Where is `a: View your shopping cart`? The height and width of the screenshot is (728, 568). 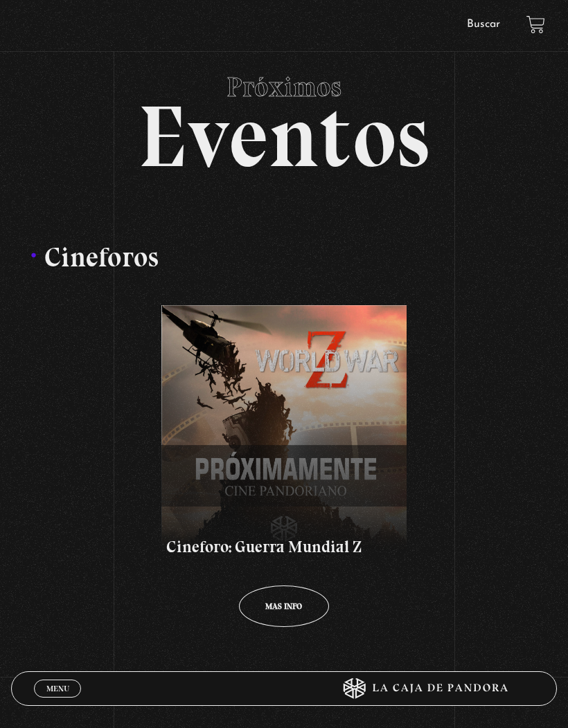 a: View your shopping cart is located at coordinates (535, 24).